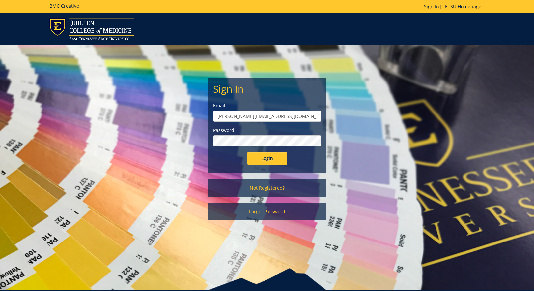 Image resolution: width=534 pixels, height=291 pixels. I want to click on label: Password, so click(267, 130).